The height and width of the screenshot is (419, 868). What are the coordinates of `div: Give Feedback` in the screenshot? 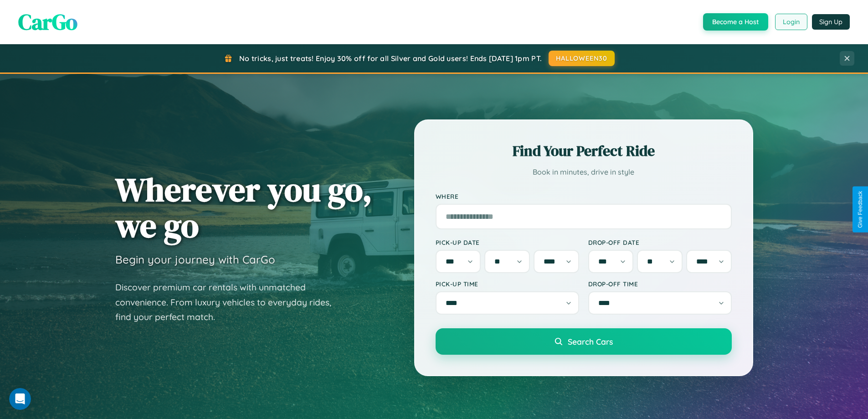 It's located at (860, 209).